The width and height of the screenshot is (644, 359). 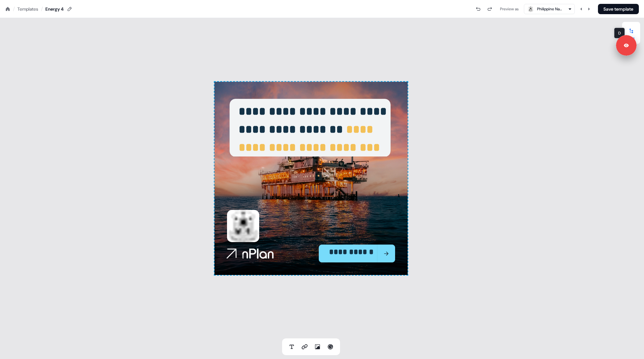 I want to click on button: Save template, so click(x=618, y=9).